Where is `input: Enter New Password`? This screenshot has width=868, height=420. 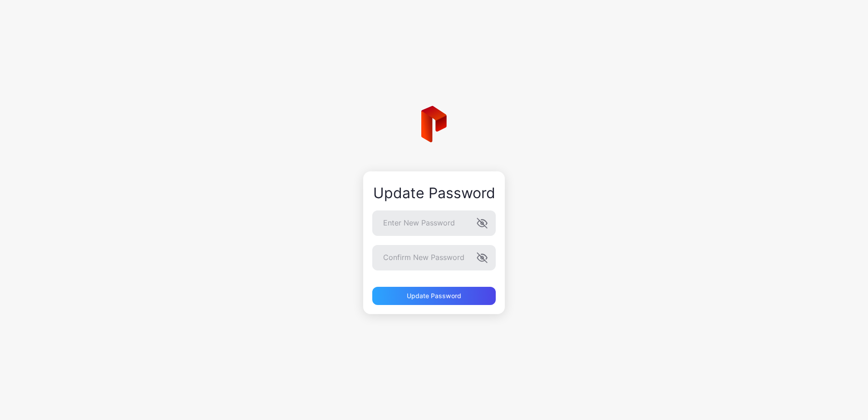
input: Enter New Password is located at coordinates (434, 223).